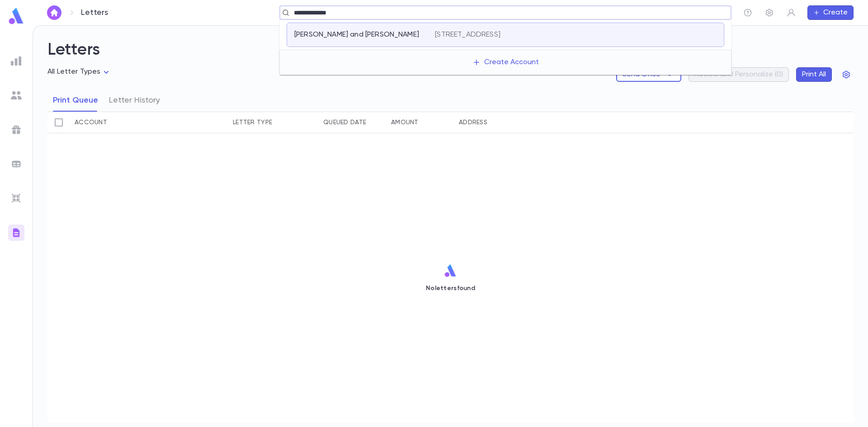 The height and width of the screenshot is (427, 868). I want to click on p: Letters, so click(94, 13).